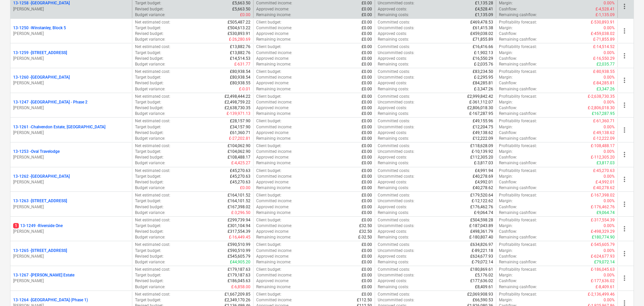  Describe the element at coordinates (483, 53) in the screenshot. I see `p: £-1,902.13` at that location.